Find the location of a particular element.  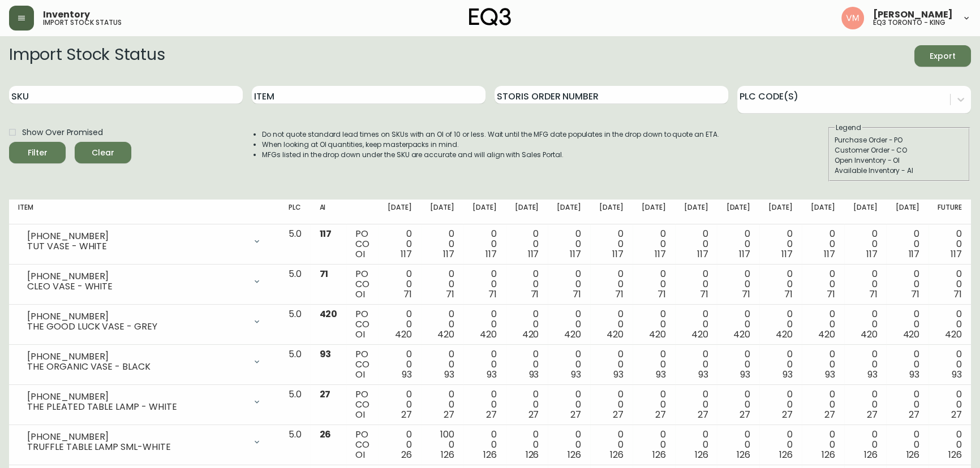

th: AI is located at coordinates (328, 212).